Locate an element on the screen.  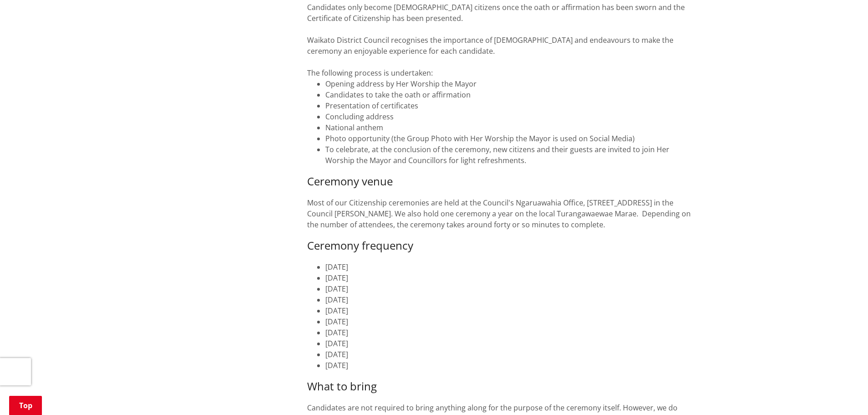
li: Photo opportunity (the Group Photo with Her Worship the Mayor is used on Social Media) is located at coordinates (510, 139).